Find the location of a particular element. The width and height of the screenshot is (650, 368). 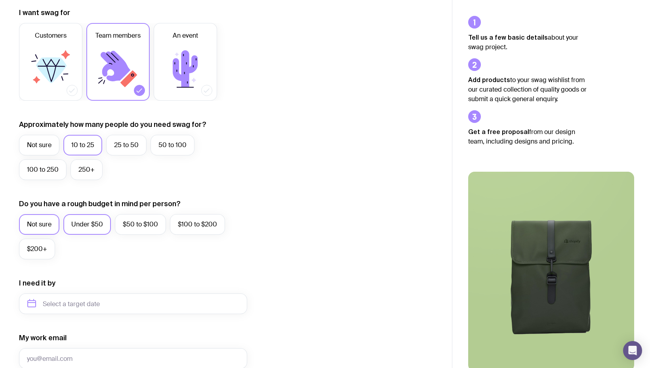

label: 100 to 250 is located at coordinates (43, 170).